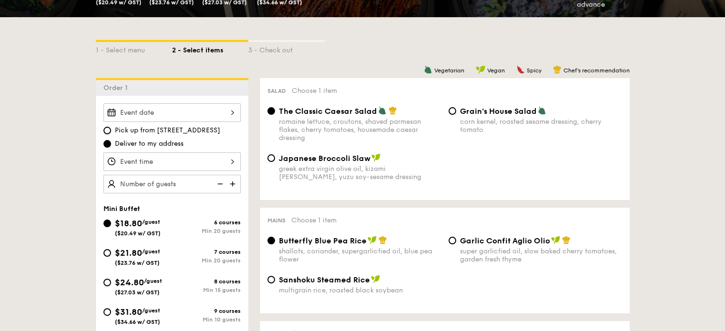 The width and height of the screenshot is (725, 331). What do you see at coordinates (498, 111) in the screenshot?
I see `span: Grain's House Salad` at bounding box center [498, 111].